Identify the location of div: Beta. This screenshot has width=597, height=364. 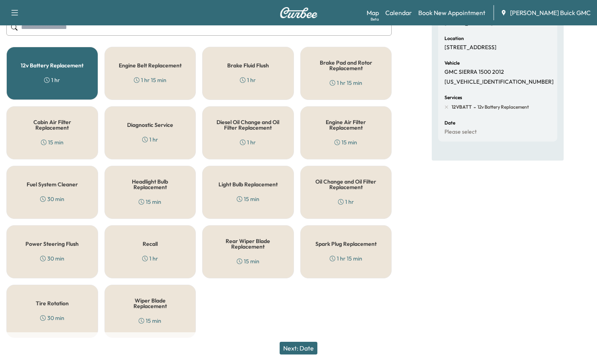
(375, 19).